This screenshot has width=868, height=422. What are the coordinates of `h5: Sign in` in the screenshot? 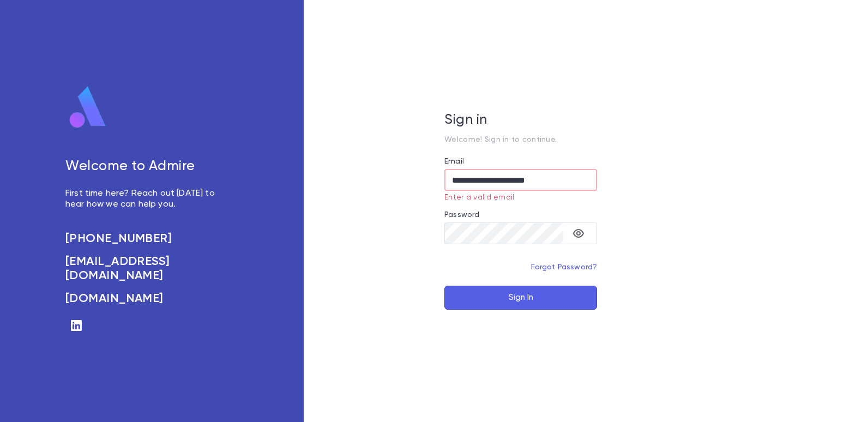 It's located at (520, 121).